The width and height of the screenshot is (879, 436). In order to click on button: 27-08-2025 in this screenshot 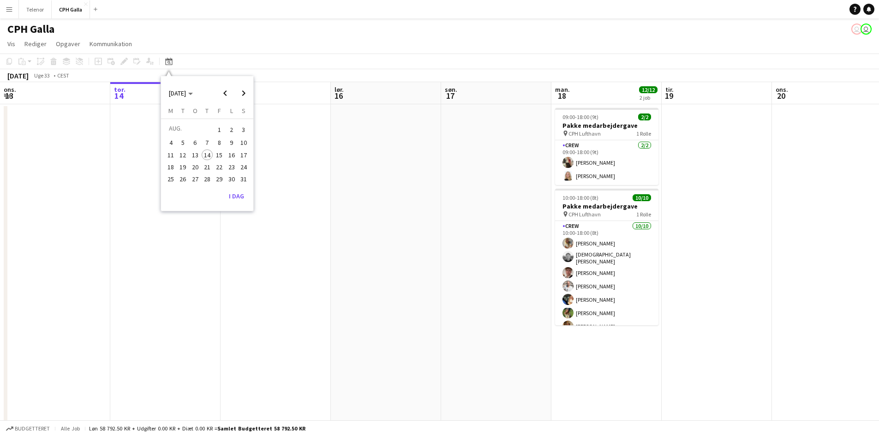, I will do `click(195, 179)`.